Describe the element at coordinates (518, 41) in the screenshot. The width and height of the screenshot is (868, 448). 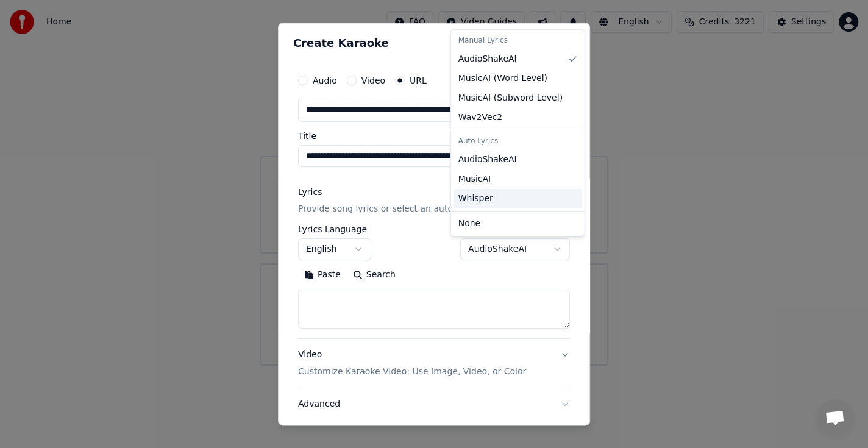
I see `div: Manual Lyrics` at that location.